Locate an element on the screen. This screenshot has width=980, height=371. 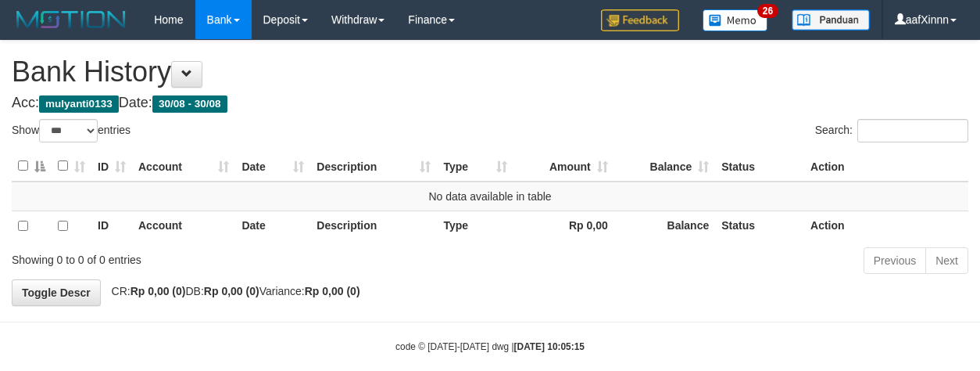
a: Previous is located at coordinates (894, 261).